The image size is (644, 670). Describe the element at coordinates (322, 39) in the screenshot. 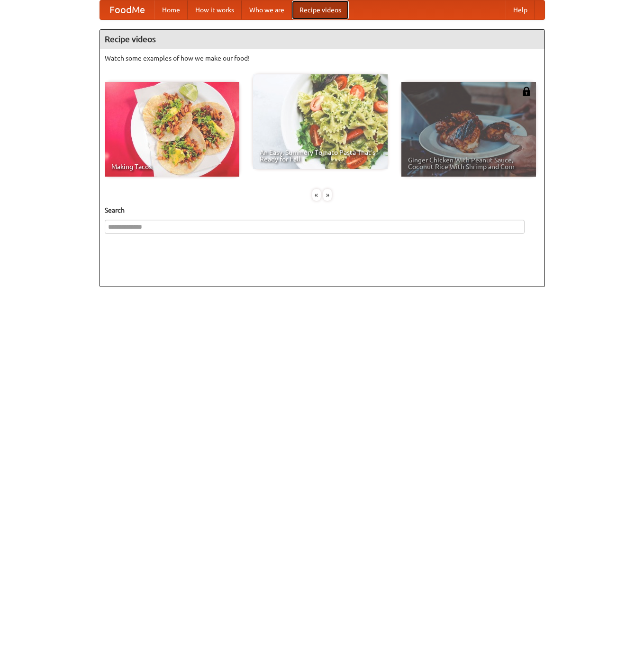

I see `h4: Recipe videos` at that location.